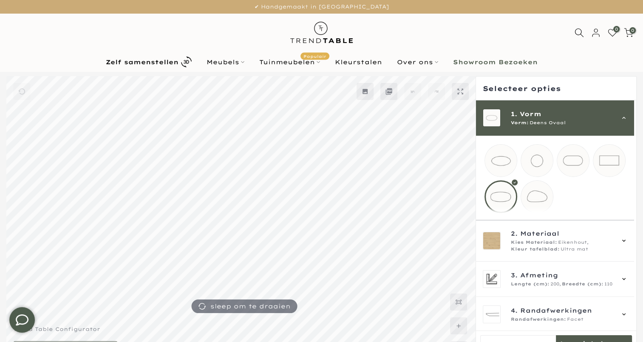  What do you see at coordinates (495, 62) in the screenshot?
I see `a: Showroom Bezoeken` at bounding box center [495, 62].